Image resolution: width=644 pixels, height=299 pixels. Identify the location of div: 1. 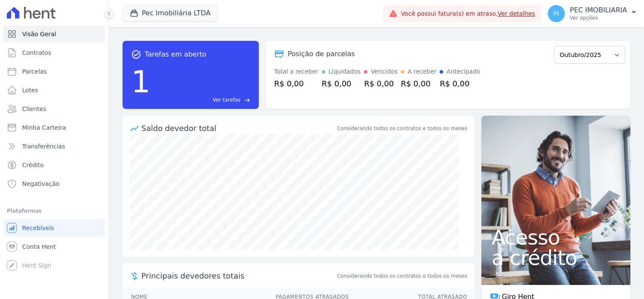
(141, 82).